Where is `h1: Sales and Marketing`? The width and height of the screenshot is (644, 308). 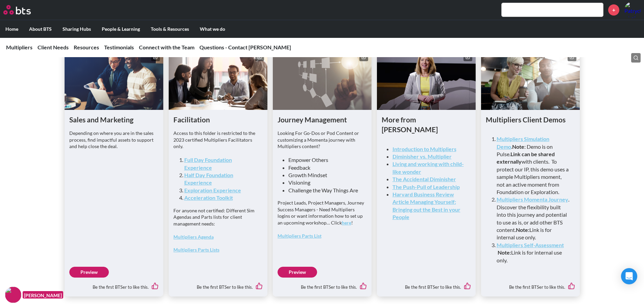
h1: Sales and Marketing is located at coordinates (114, 119).